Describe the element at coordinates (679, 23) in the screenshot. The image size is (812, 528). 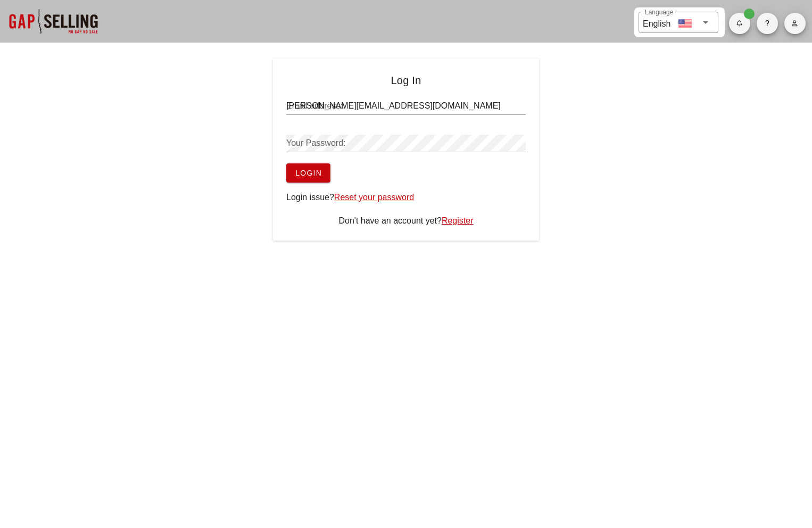
I see `div: LanguageEnglish` at that location.